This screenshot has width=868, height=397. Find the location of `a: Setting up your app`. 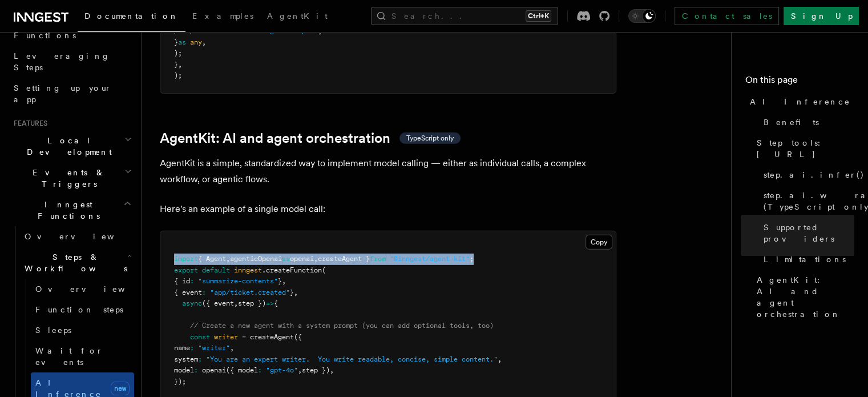

a: Setting up your app is located at coordinates (71, 94).